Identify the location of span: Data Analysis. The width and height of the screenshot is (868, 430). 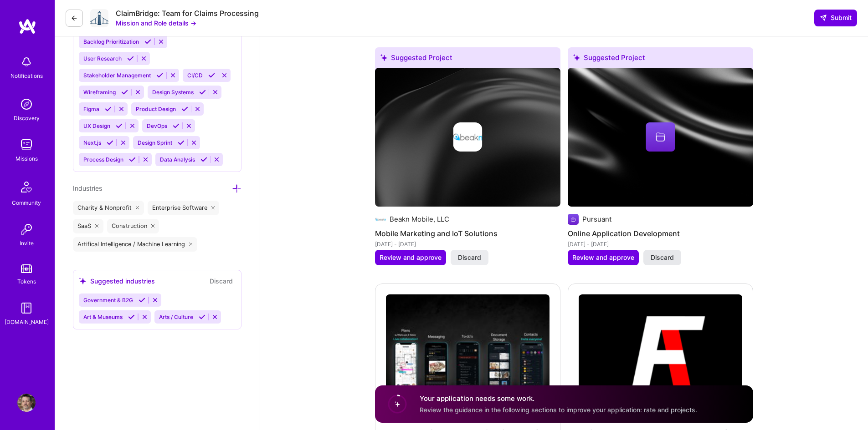
(177, 160).